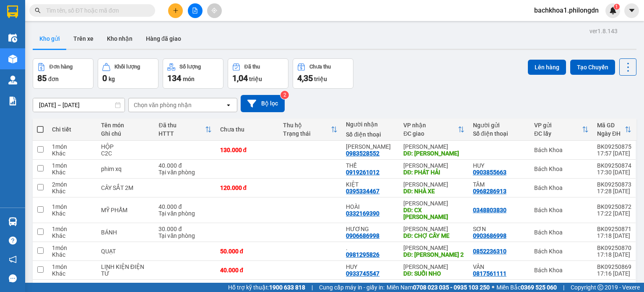 The image size is (644, 292). What do you see at coordinates (363, 191) in the screenshot?
I see `div: 0395334467` at bounding box center [363, 191].